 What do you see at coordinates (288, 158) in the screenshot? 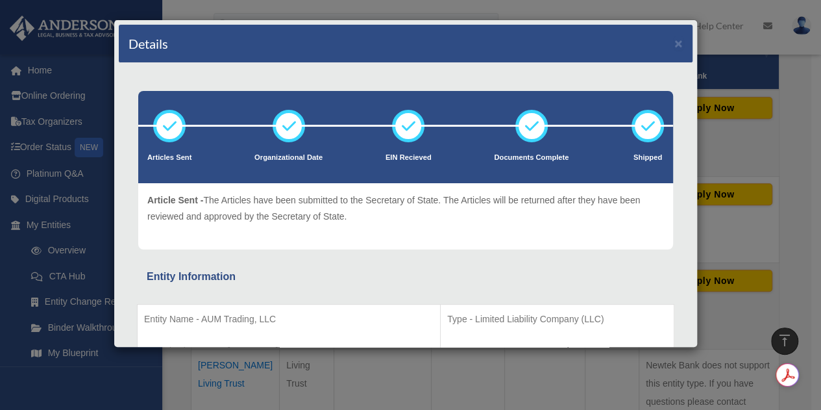
I see `p: Organizational Date` at bounding box center [288, 158].